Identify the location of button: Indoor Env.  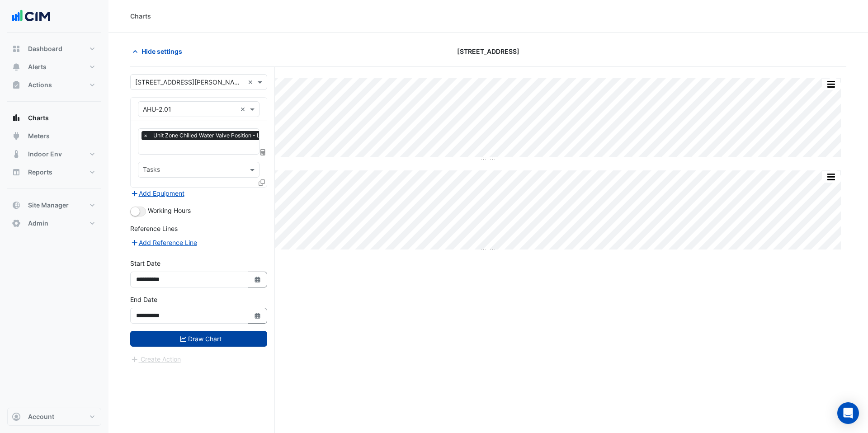
(54, 154).